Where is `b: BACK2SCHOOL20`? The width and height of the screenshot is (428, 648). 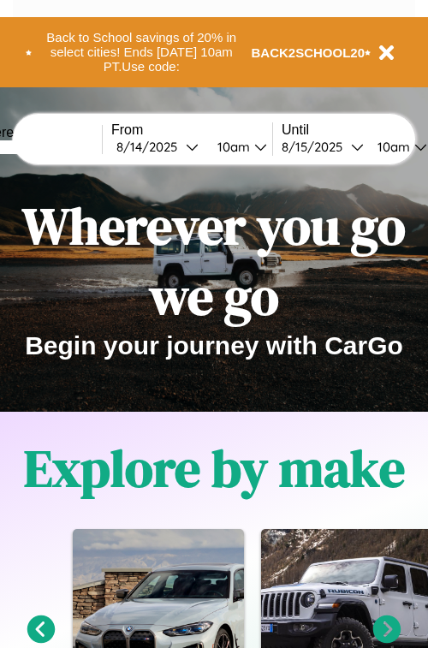
b: BACK2SCHOOL20 is located at coordinates (308, 52).